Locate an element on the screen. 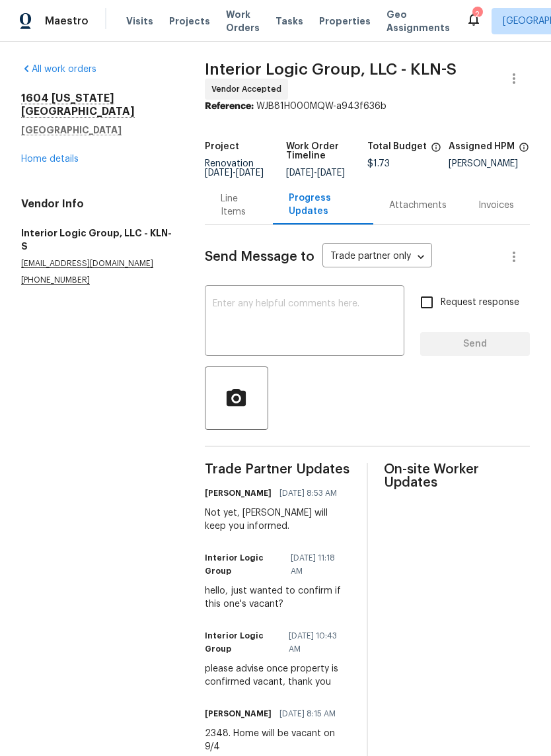  span: The hpm assigned to this work order. is located at coordinates (524, 150).